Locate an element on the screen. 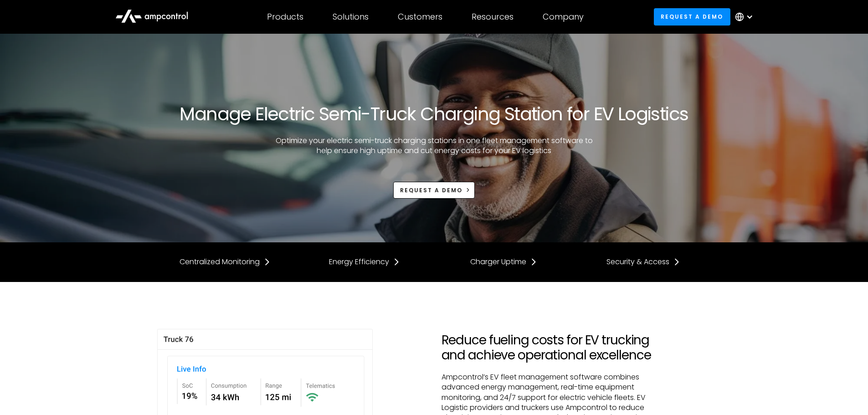 The height and width of the screenshot is (415, 868). div: Charger Uptime is located at coordinates (498, 262).